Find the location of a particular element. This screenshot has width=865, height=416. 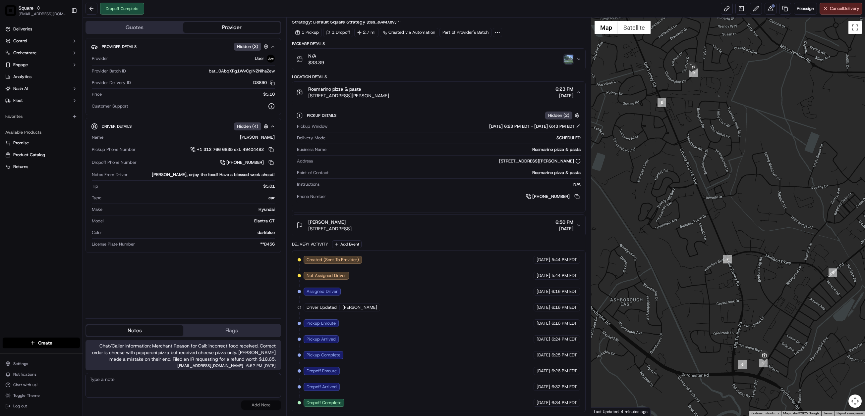

span: Engage is located at coordinates (21, 65).